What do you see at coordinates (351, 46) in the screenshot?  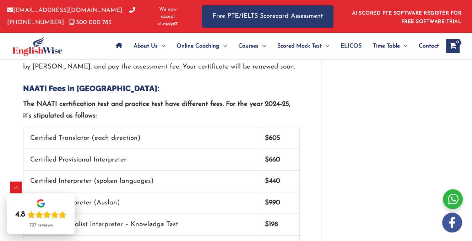 I see `span: ELICOS` at bounding box center [351, 46].